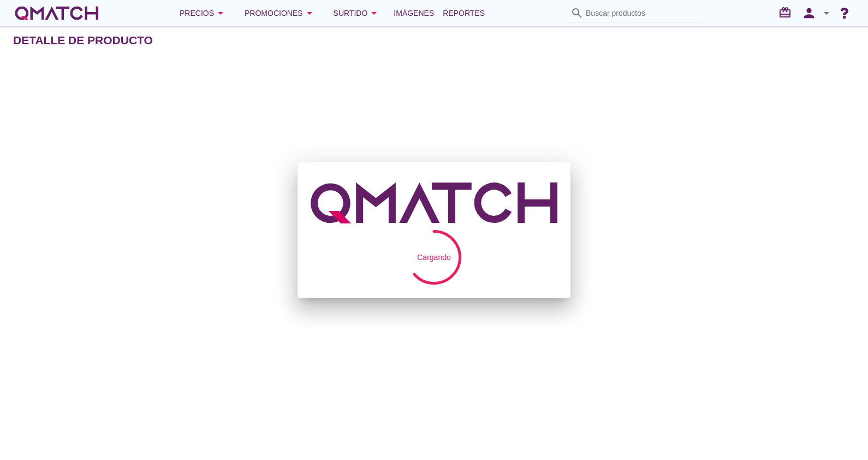  What do you see at coordinates (809, 13) in the screenshot?
I see `i: person` at bounding box center [809, 13].